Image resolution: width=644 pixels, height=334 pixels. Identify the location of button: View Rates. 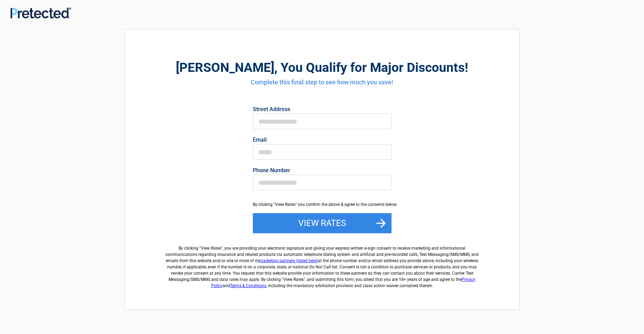
(322, 223).